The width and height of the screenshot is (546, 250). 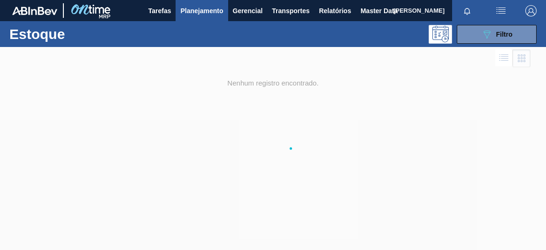 What do you see at coordinates (501, 11) in the screenshot?
I see `img: userActions` at bounding box center [501, 11].